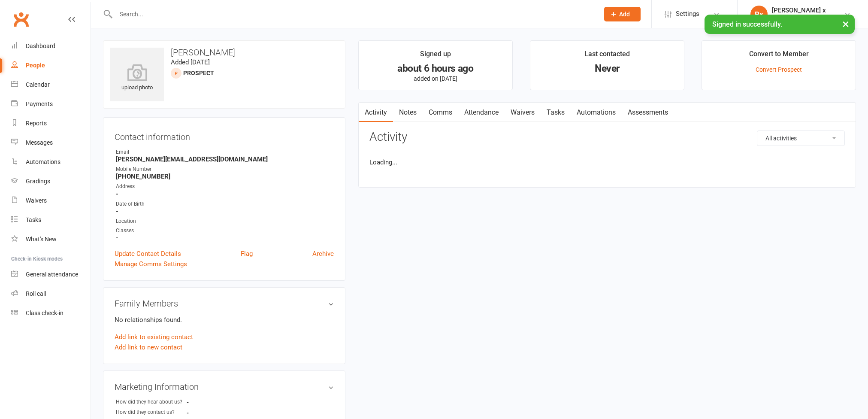  Describe the element at coordinates (408, 113) in the screenshot. I see `a: Notes` at that location.